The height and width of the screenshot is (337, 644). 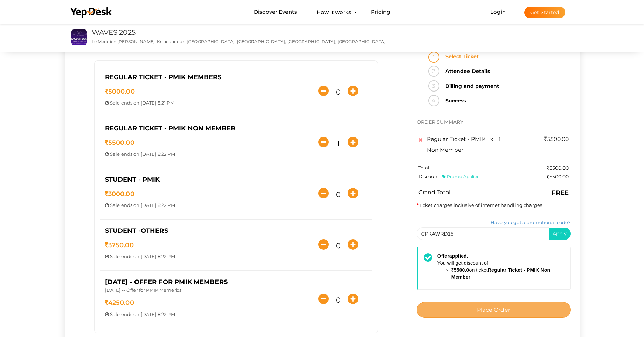 What do you see at coordinates (506, 71) in the screenshot?
I see `strong: Attendee Details` at bounding box center [506, 71].